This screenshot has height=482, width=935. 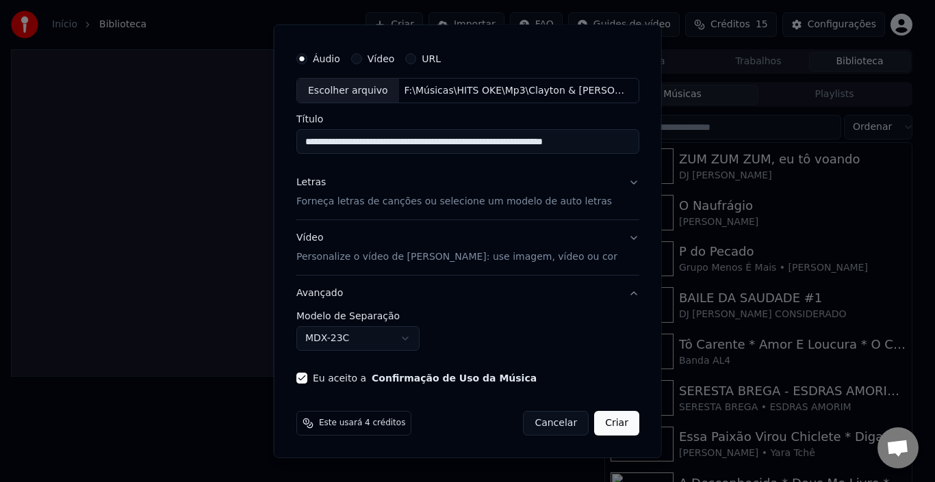 What do you see at coordinates (467, 293) in the screenshot?
I see `button: Avançado` at bounding box center [467, 293].